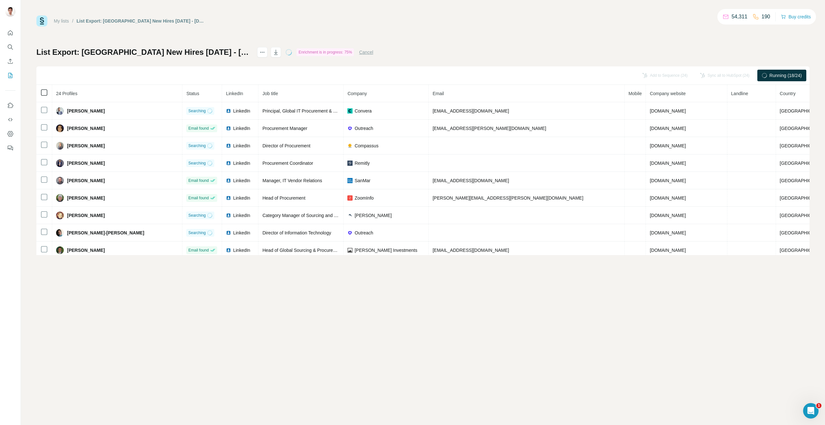 The height and width of the screenshot is (425, 825). Describe the element at coordinates (193, 93) in the screenshot. I see `span: Status` at that location.